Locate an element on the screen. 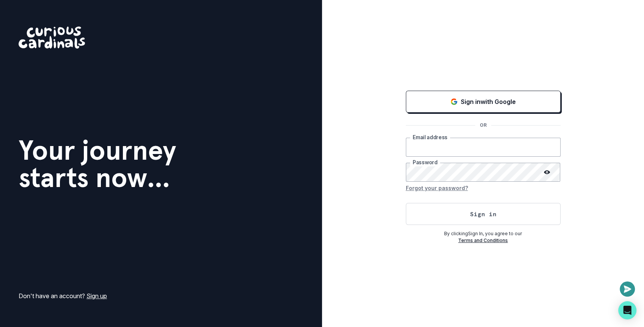 This screenshot has height=327, width=644. p: Sign in with Google is located at coordinates (488, 102).